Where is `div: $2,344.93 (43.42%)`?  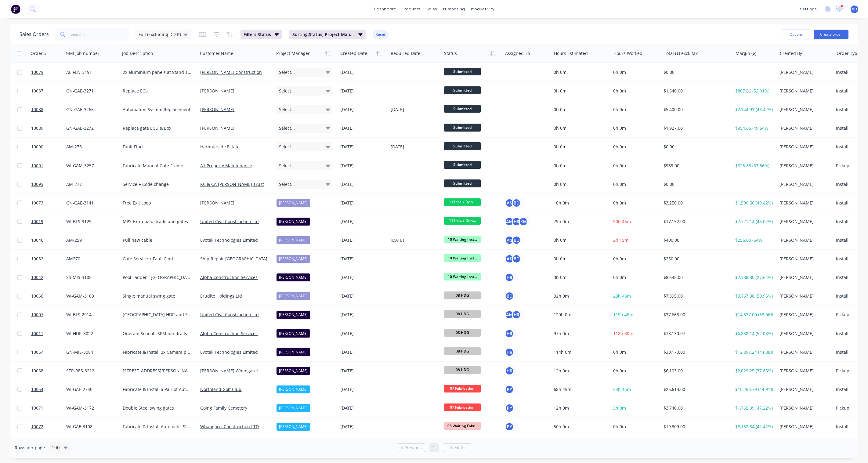
div: $2,344.93 (43.42%) is located at coordinates (754, 109).